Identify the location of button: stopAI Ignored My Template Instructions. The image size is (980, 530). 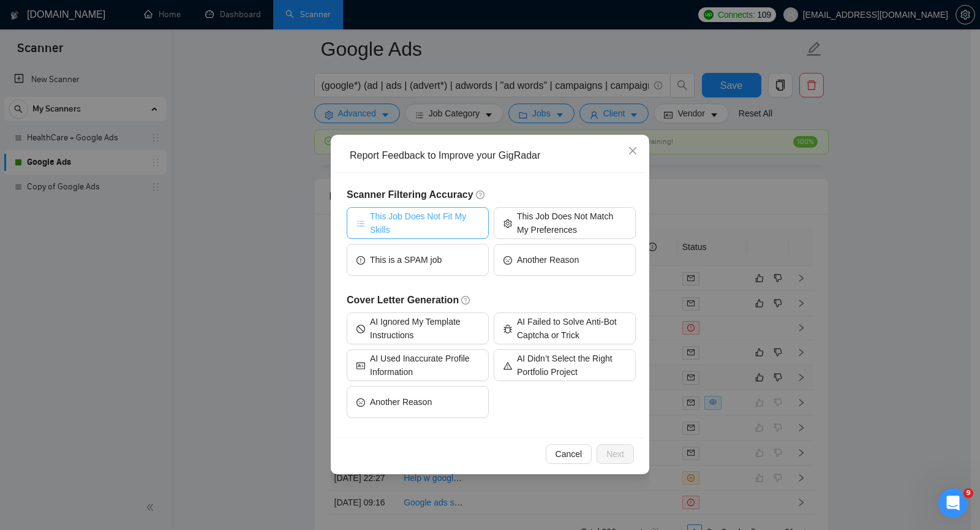
(418, 329).